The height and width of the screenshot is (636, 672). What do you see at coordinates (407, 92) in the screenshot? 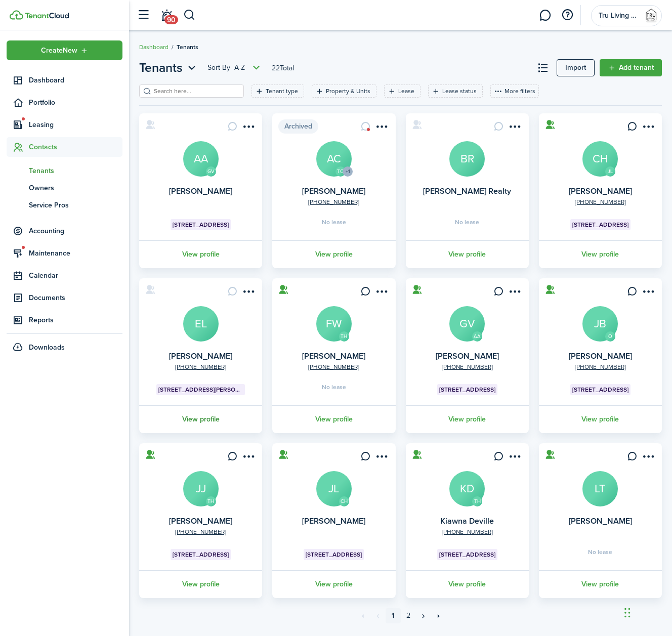
I see `filter-tag-label: Lease` at bounding box center [407, 92].